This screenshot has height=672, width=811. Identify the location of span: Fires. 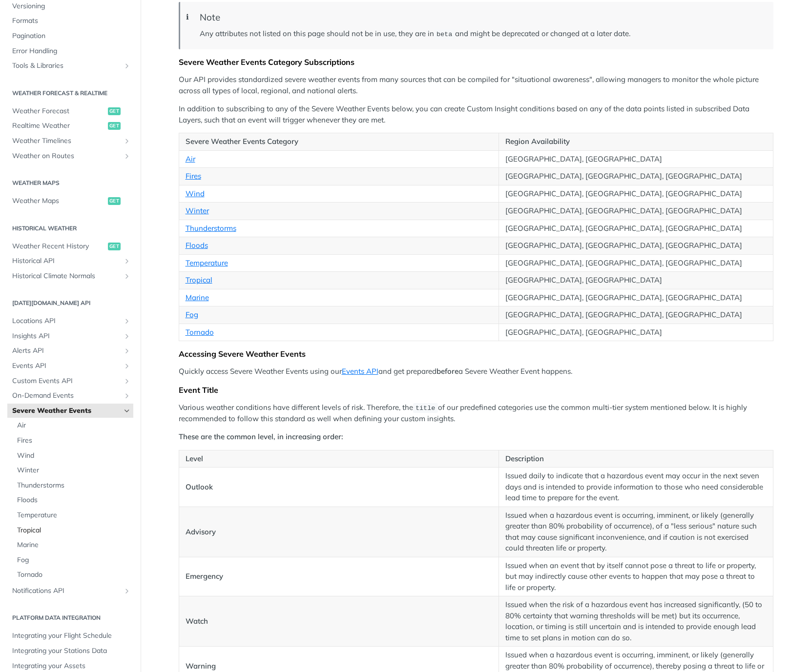
(73, 441).